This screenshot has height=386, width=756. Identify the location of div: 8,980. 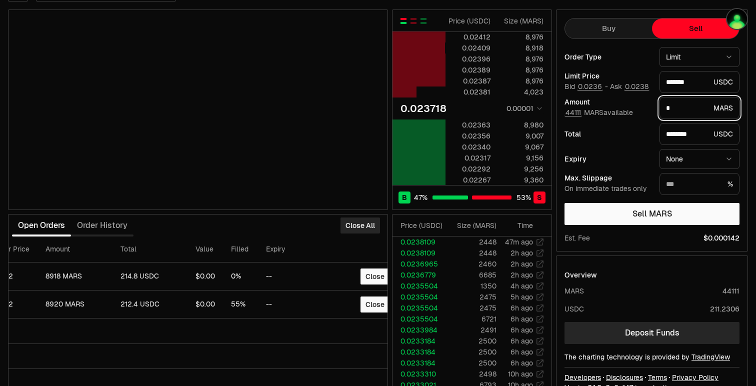
(521, 125).